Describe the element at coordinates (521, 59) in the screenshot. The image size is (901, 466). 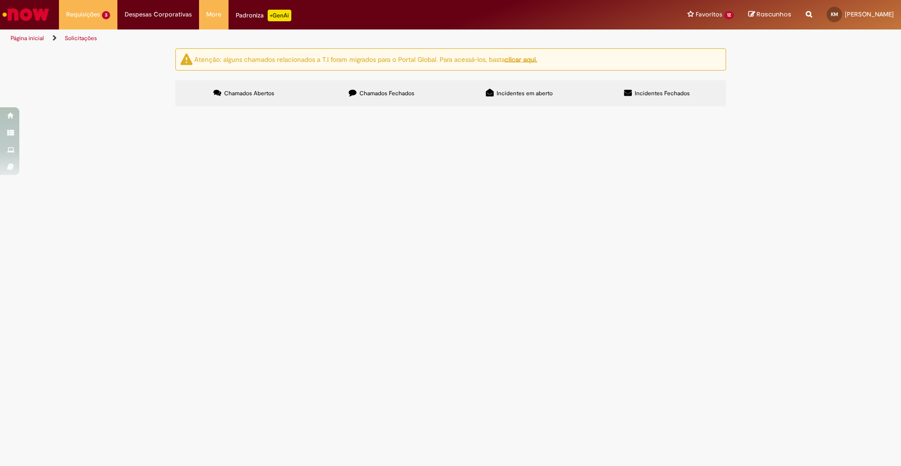
I see `a: clicar aqui.` at that location.